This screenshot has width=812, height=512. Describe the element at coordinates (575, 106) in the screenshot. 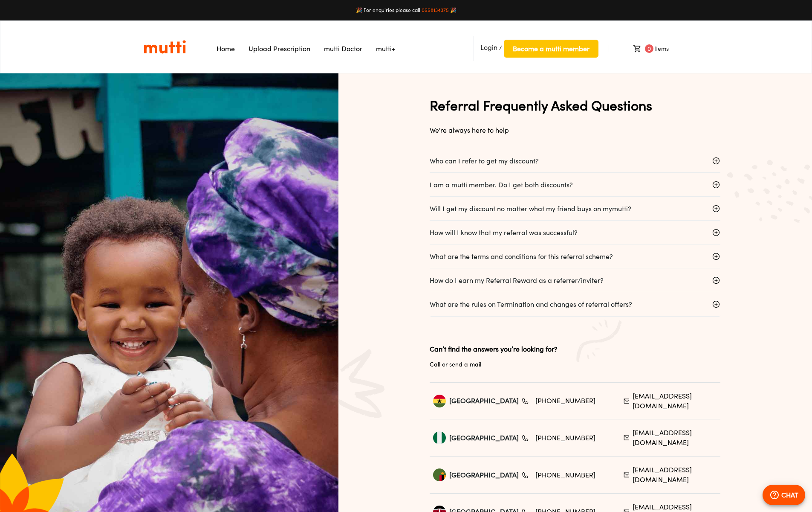

I see `h1: Referral Frequently Asked Questions` at that location.